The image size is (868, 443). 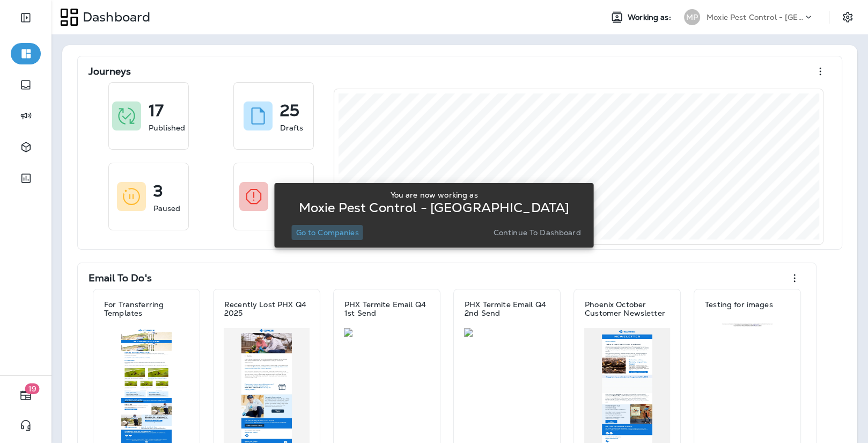 What do you see at coordinates (147, 309) in the screenshot?
I see `p: For Transferring Templates` at bounding box center [147, 309].